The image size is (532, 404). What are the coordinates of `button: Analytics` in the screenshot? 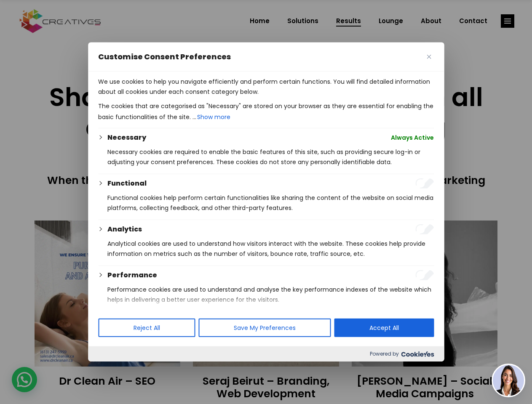 It's located at (124, 229).